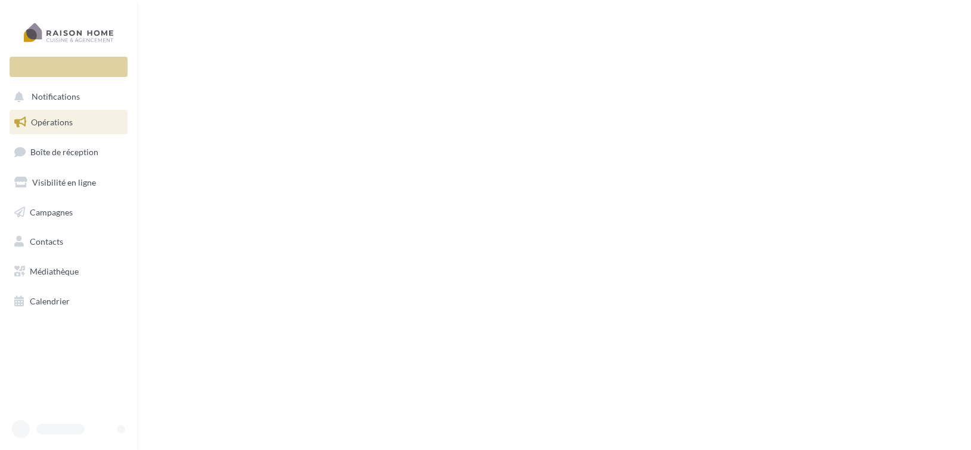  What do you see at coordinates (69, 122) in the screenshot?
I see `a: Opérations` at bounding box center [69, 122].